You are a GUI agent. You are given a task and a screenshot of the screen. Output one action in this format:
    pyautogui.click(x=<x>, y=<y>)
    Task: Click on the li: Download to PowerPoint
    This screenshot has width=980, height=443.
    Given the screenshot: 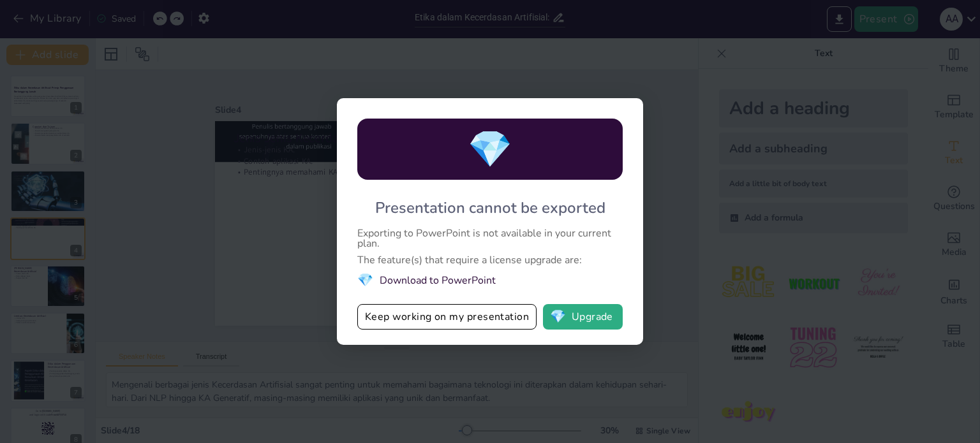 What is the action you would take?
    pyautogui.click(x=490, y=280)
    